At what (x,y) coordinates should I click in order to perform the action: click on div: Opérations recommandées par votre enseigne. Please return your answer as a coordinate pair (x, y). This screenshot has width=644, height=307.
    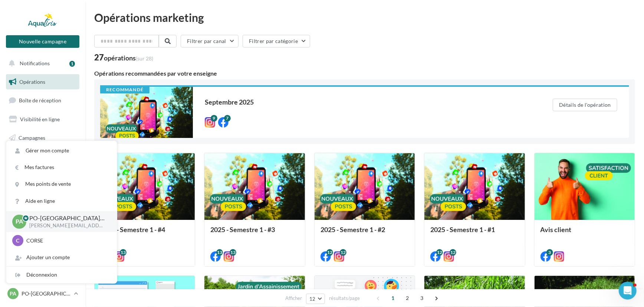
    Looking at the image, I should click on (365, 73).